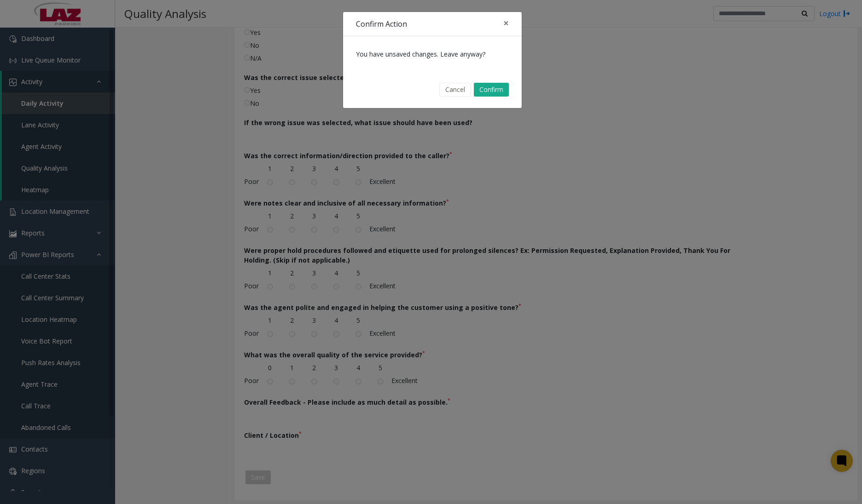  What do you see at coordinates (455, 90) in the screenshot?
I see `button: Cancel` at bounding box center [455, 90].